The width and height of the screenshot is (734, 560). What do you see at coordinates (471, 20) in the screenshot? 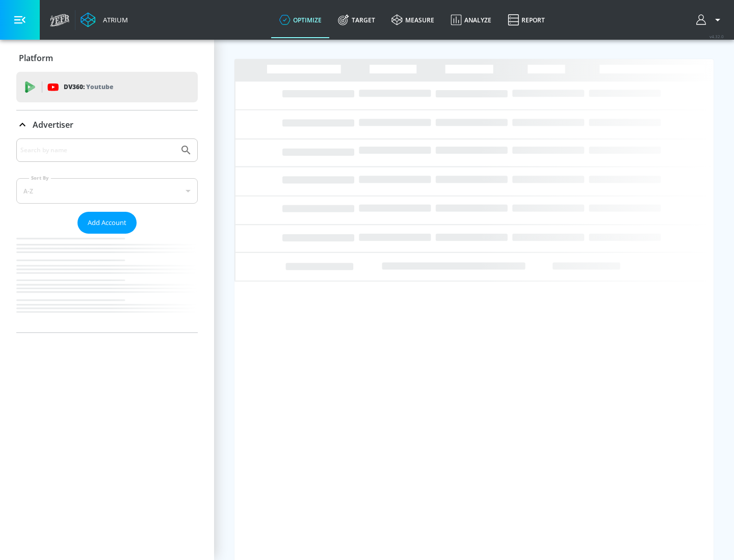
I see `a: Analyze` at bounding box center [471, 20].